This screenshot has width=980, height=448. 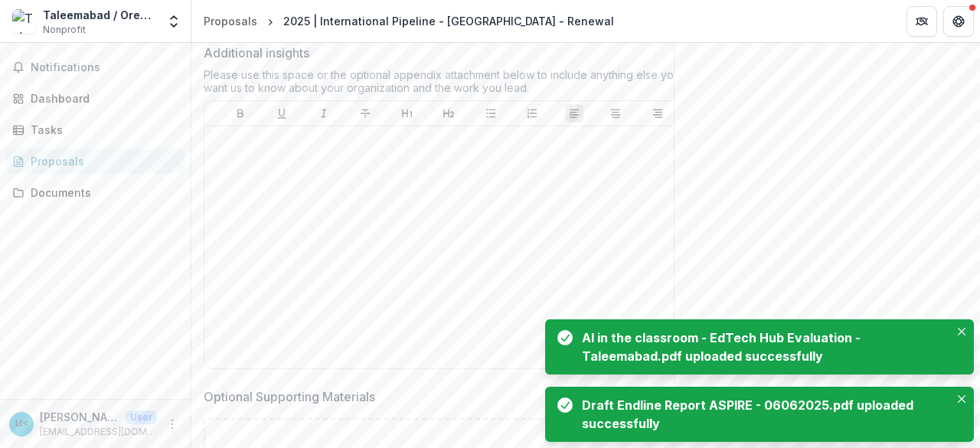 What do you see at coordinates (173, 21) in the screenshot?
I see `button: Open entity switcher` at bounding box center [173, 21].